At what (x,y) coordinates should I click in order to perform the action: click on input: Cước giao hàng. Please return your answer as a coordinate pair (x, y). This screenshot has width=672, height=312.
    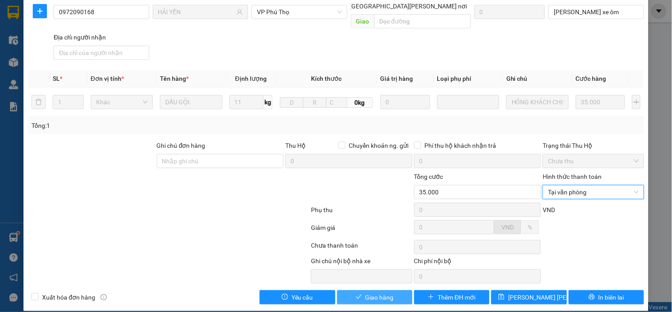
    Looking at the image, I should click on (510, 12).